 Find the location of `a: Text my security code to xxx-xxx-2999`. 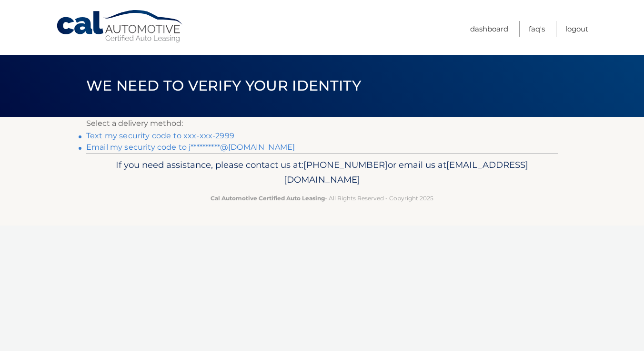

a: Text my security code to xxx-xxx-2999 is located at coordinates (160, 135).